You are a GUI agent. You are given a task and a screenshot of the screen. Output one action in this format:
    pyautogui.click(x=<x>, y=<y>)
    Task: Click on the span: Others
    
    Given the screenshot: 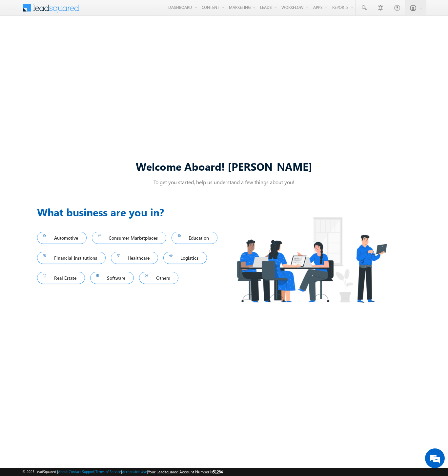 What is the action you would take?
    pyautogui.click(x=159, y=278)
    